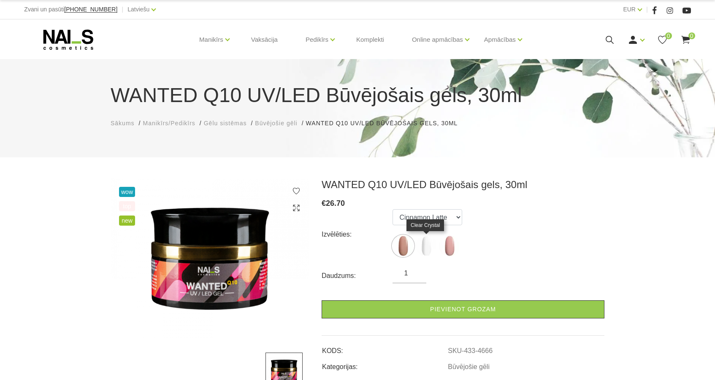 This screenshot has height=380, width=715. I want to click on div: Zvani un pasūti, so click(70, 9).